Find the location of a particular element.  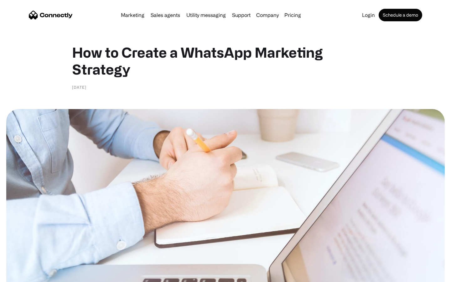

a: Utility messaging is located at coordinates (206, 15).